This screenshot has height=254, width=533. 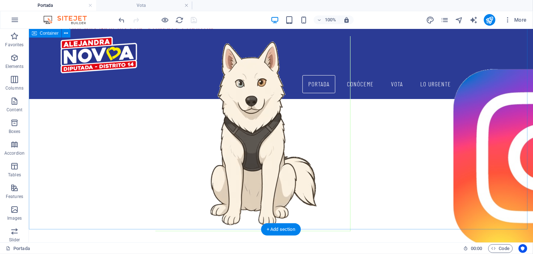 I want to click on p: Favorites, so click(x=14, y=45).